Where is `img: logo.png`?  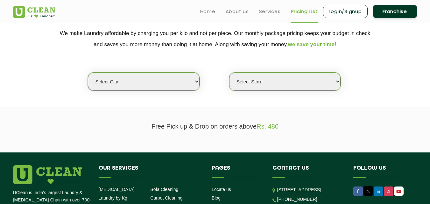 img: logo.png is located at coordinates (47, 175).